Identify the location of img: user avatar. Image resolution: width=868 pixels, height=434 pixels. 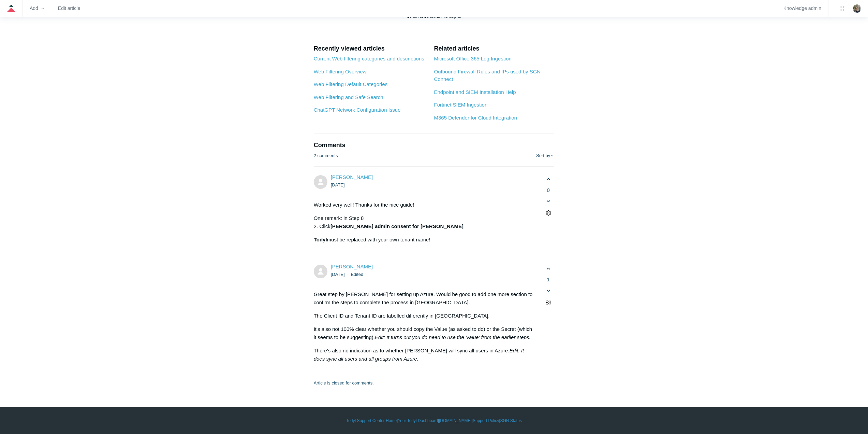
(857, 9).